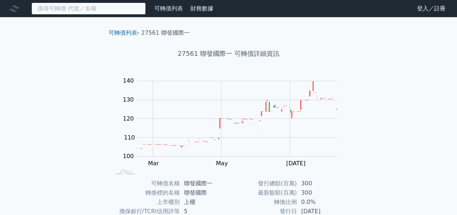 This screenshot has width=457, height=215. Describe the element at coordinates (145, 183) in the screenshot. I see `td: 可轉債名稱` at that location.